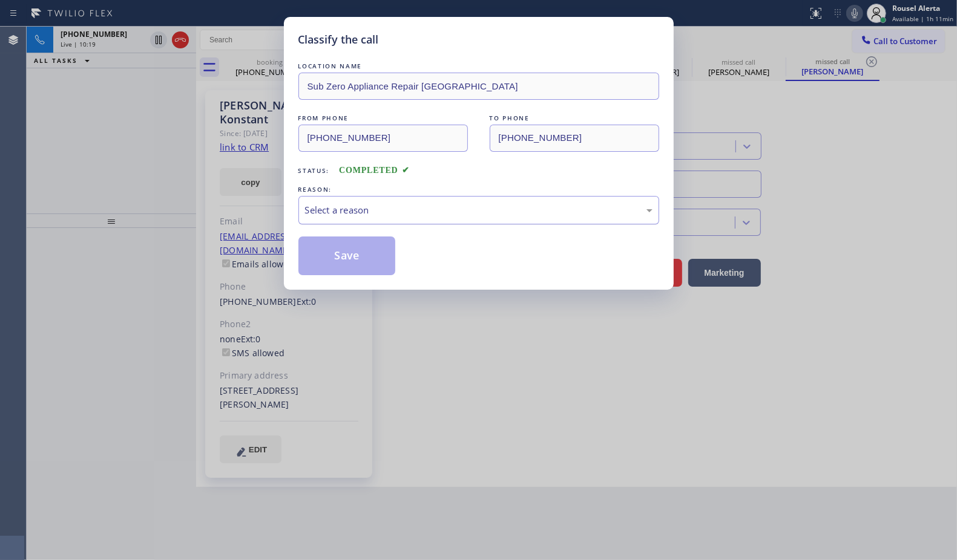  Describe the element at coordinates (384, 118) in the screenshot. I see `div: FROM PHONE` at that location.